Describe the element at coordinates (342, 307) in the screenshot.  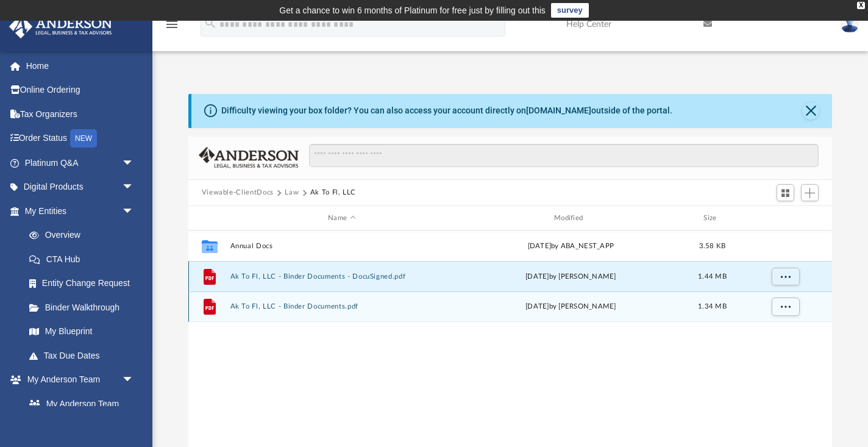
I see `button: Ak To Fl, LLC - Binder Documents.pdf` at that location.